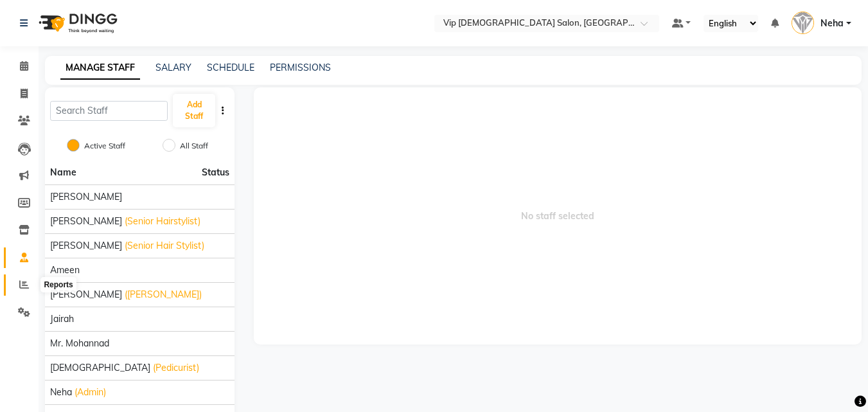  Describe the element at coordinates (65, 270) in the screenshot. I see `span: Ameen` at that location.